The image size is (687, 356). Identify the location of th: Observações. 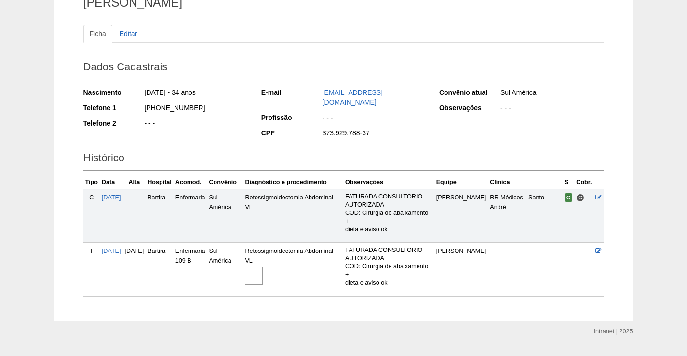
(389, 182).